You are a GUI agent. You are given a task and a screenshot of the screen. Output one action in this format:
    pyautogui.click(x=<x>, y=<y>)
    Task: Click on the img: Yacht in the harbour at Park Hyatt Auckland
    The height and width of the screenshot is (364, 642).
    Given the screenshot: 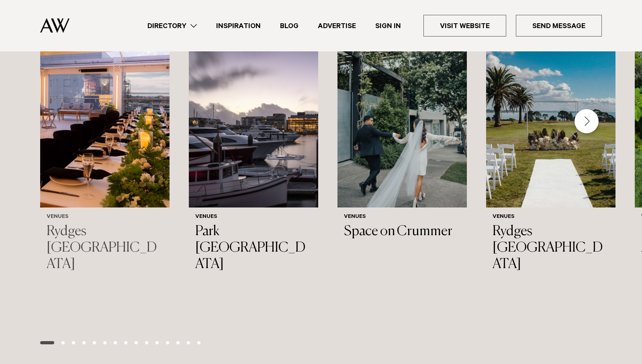 What is the action you would take?
    pyautogui.click(x=253, y=121)
    